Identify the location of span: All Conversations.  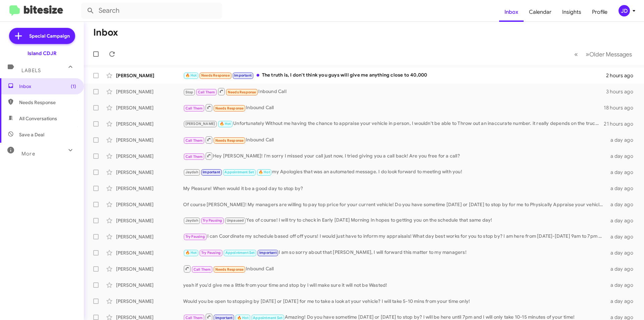
(38, 119).